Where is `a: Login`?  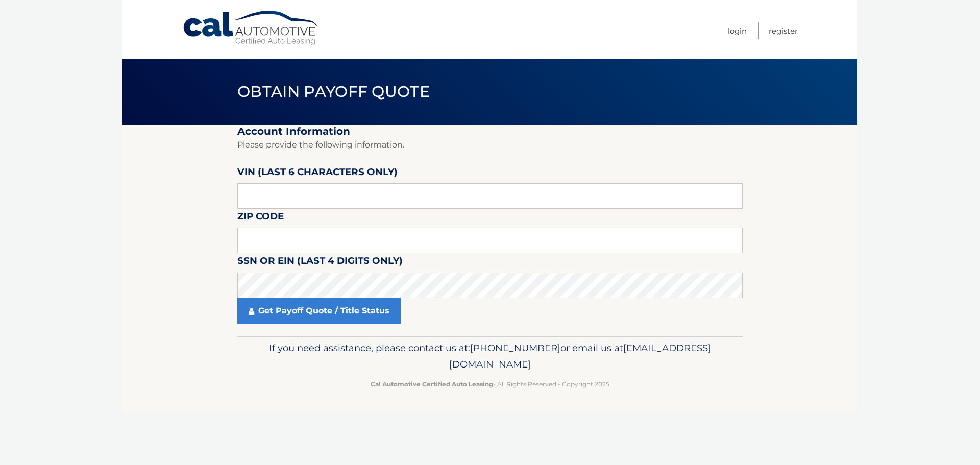
a: Login is located at coordinates (736, 30).